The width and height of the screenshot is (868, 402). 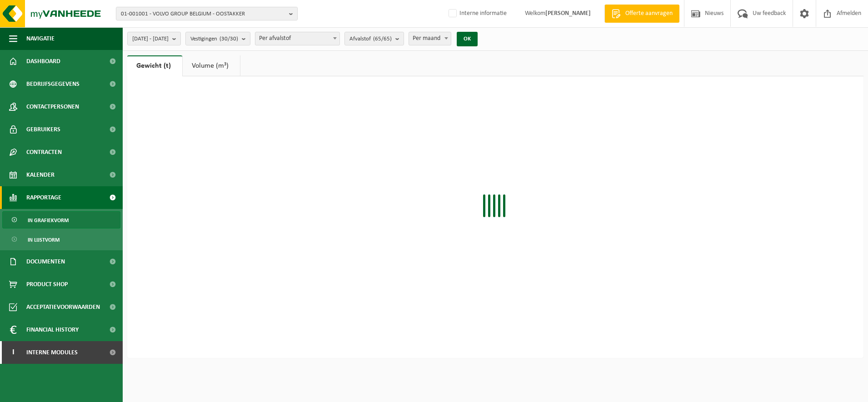 What do you see at coordinates (48, 221) in the screenshot?
I see `span: In grafiekvorm` at bounding box center [48, 221].